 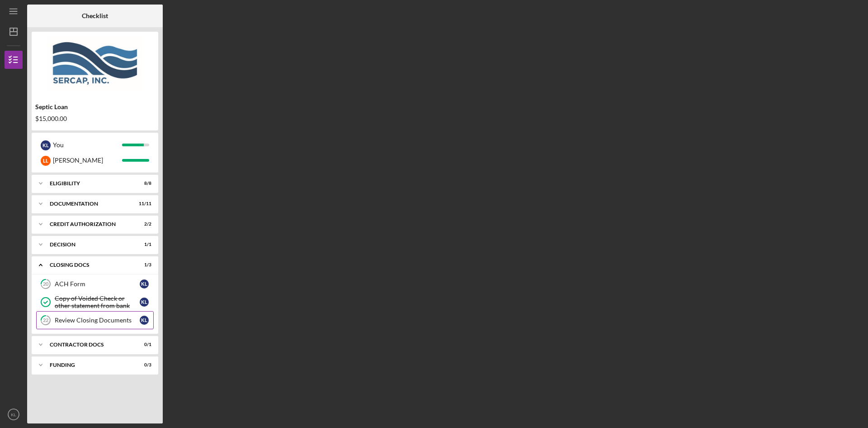 What do you see at coordinates (144, 245) in the screenshot?
I see `div: 1 / 1` at bounding box center [144, 245].